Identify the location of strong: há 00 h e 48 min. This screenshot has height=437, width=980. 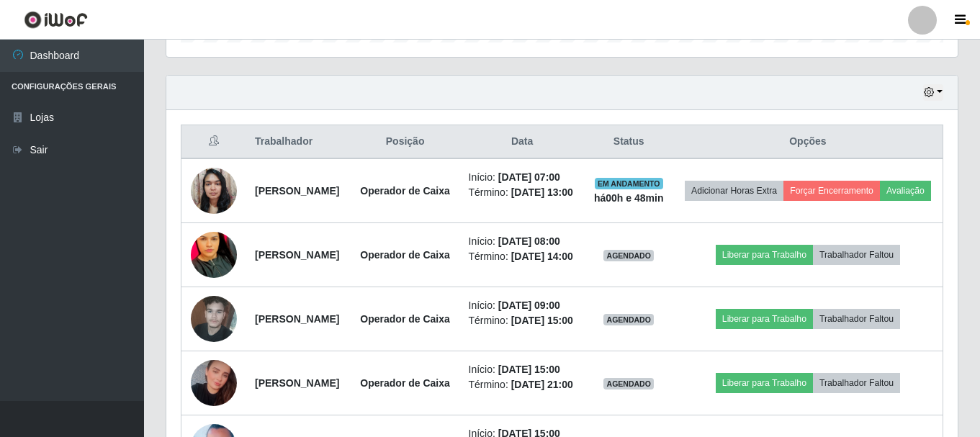
(629, 198).